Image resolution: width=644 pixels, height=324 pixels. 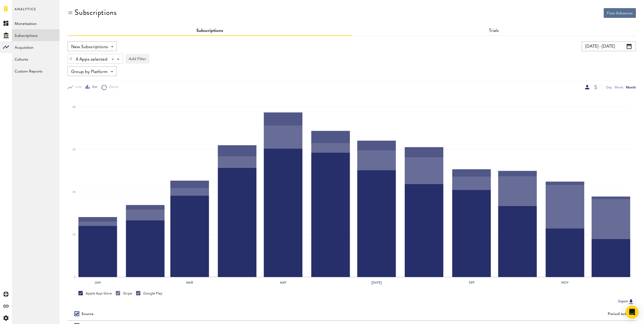 I want to click on text: 4K, so click(x=74, y=192).